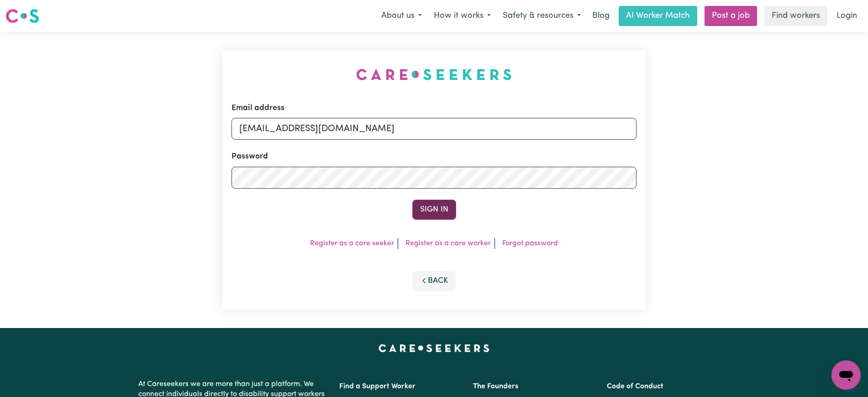 The image size is (868, 397). I want to click on a: Find a Support Worker, so click(377, 386).